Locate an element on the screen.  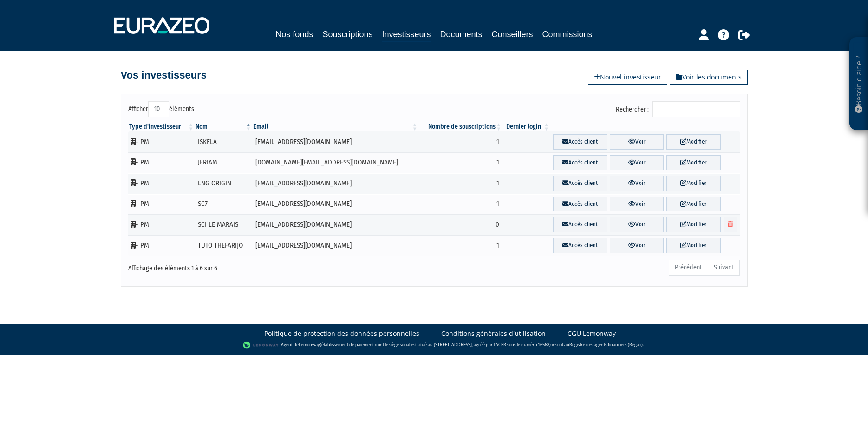
th: Email : activer pour trier la colonne par ordre croissant is located at coordinates (336, 127).